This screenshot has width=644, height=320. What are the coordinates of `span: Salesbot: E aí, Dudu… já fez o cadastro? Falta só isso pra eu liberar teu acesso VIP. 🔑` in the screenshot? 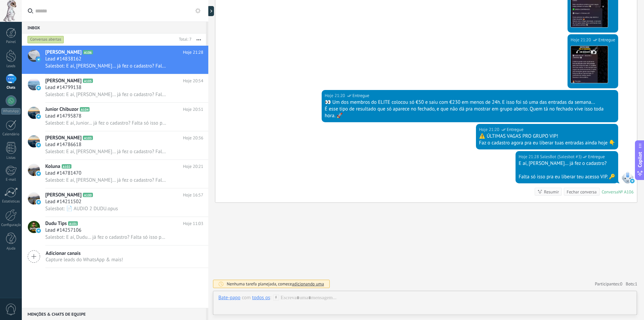 It's located at (106, 237).